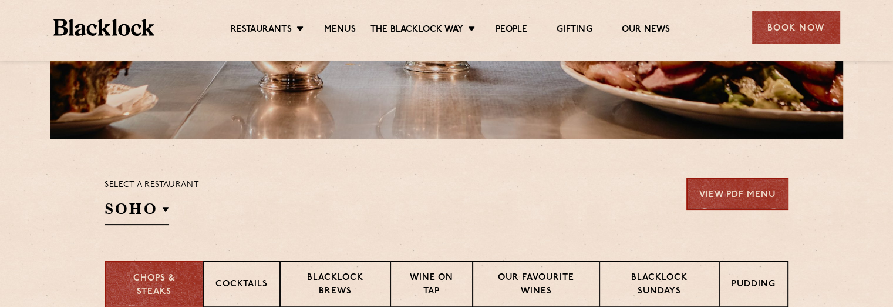 This screenshot has height=307, width=893. Describe the element at coordinates (261, 31) in the screenshot. I see `a: Restaurants` at that location.